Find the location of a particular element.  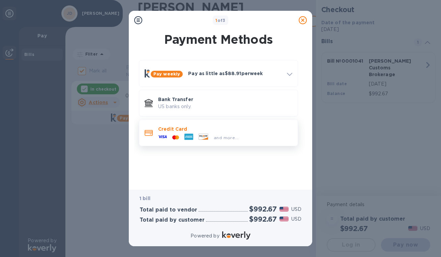

b: Pay weekly is located at coordinates (166, 74).